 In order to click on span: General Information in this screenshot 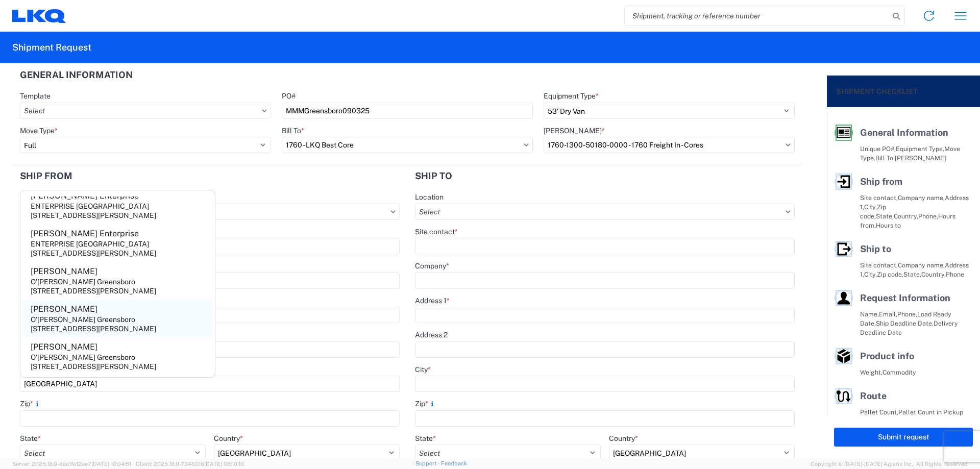, I will do `click(904, 132)`.